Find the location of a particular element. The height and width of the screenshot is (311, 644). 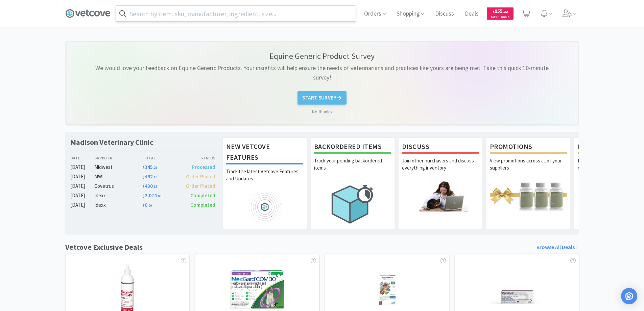

span: Processed is located at coordinates (203, 167).